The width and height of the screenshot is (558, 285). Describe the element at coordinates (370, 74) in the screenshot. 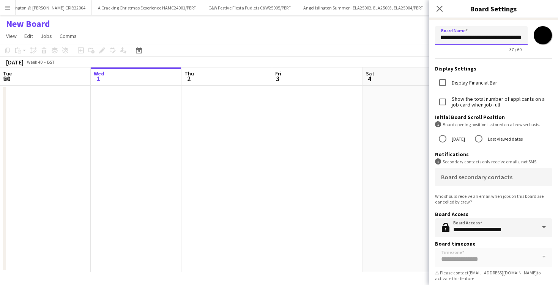

I see `span: Sat` at that location.